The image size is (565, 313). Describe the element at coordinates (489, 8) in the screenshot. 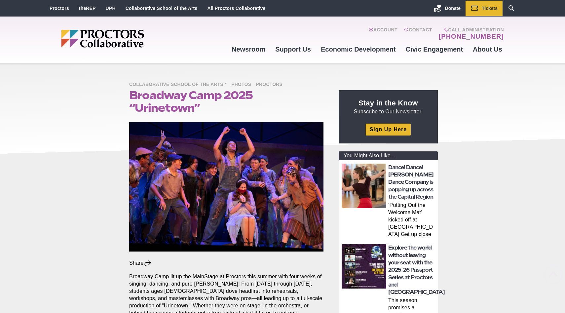

I see `span: Tickets` at that location.